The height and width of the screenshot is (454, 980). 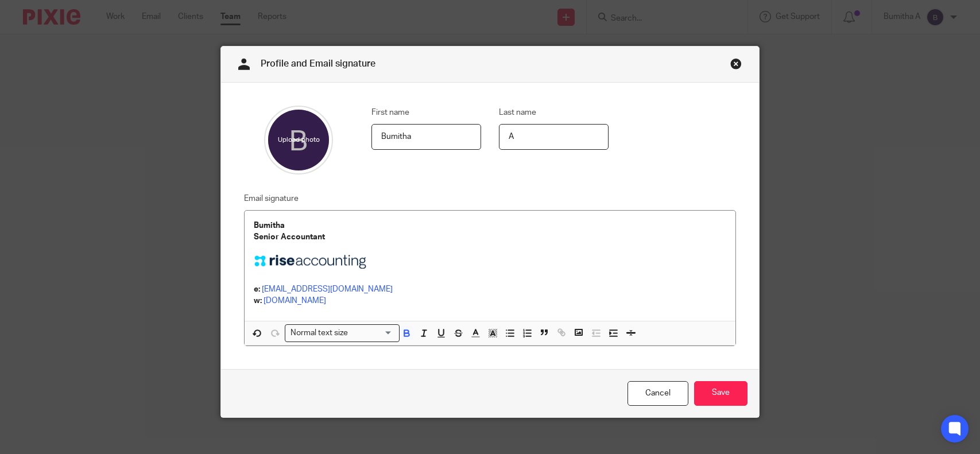 I want to click on span: Normal text size, so click(x=319, y=333).